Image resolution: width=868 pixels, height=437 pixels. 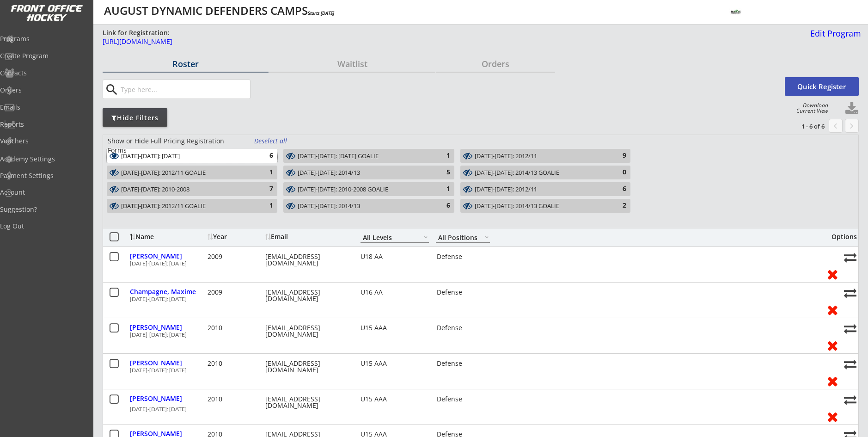 I want to click on div: AUG 11-14: 2014/13, so click(x=364, y=173).